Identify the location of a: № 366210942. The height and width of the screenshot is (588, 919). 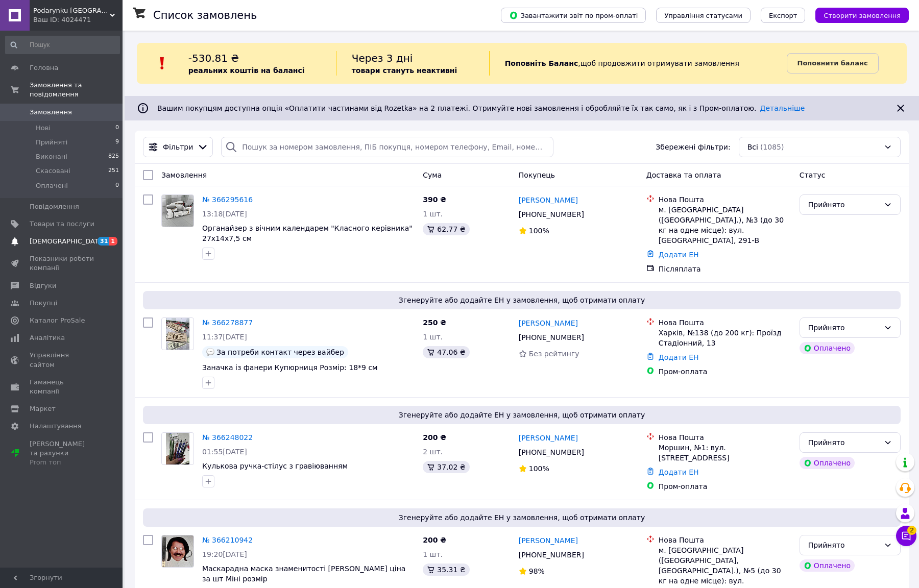
(227, 540).